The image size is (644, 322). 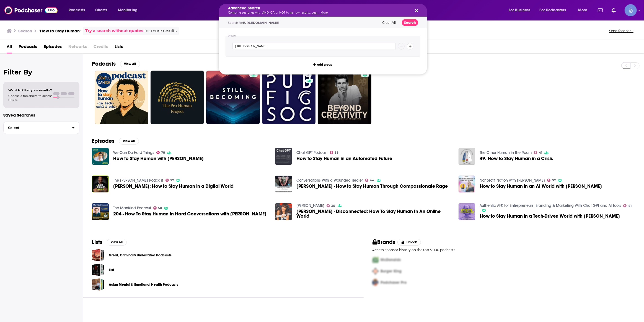 I want to click on a: Jennifer Zamparelli, so click(x=310, y=206).